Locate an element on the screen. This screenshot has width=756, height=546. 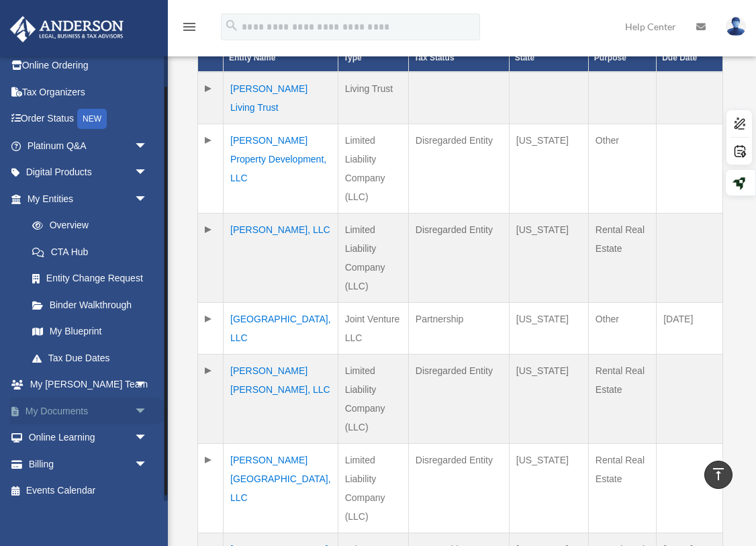
a: Overview is located at coordinates (87, 226).